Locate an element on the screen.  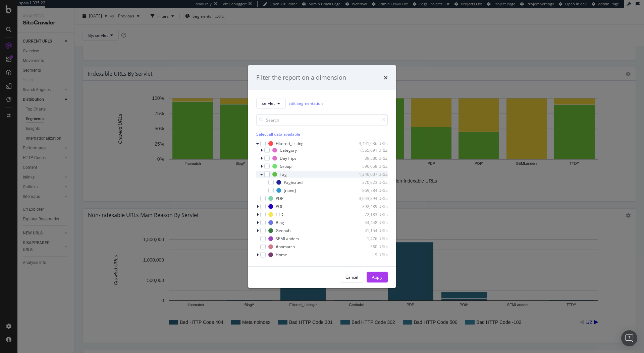
div: 3,441,936 URLs is located at coordinates (371, 143).